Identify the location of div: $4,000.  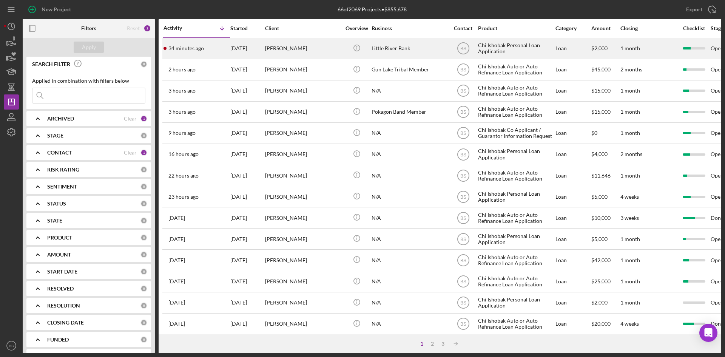
(605, 154).